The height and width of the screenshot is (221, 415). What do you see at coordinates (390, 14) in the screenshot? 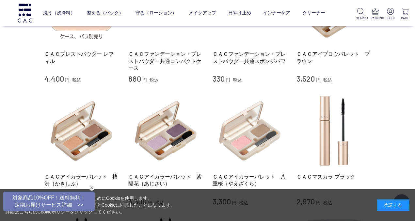
I see `a: LOGIN` at bounding box center [390, 14].